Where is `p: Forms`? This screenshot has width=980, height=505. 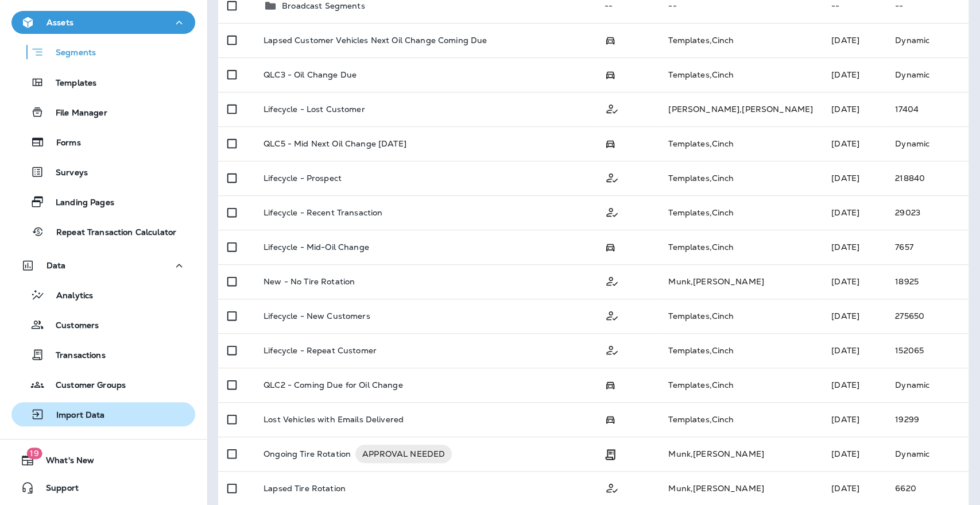
p: Forms is located at coordinates (62, 143).